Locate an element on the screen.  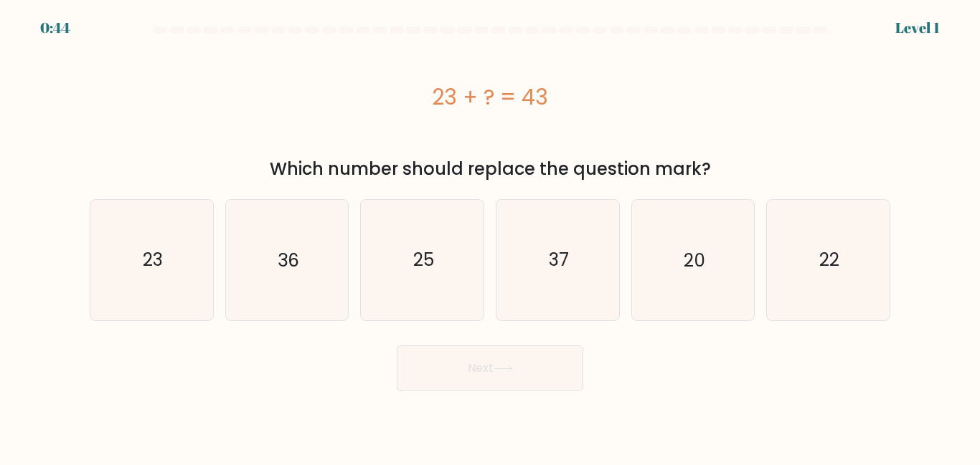
text: 37 is located at coordinates (559, 260).